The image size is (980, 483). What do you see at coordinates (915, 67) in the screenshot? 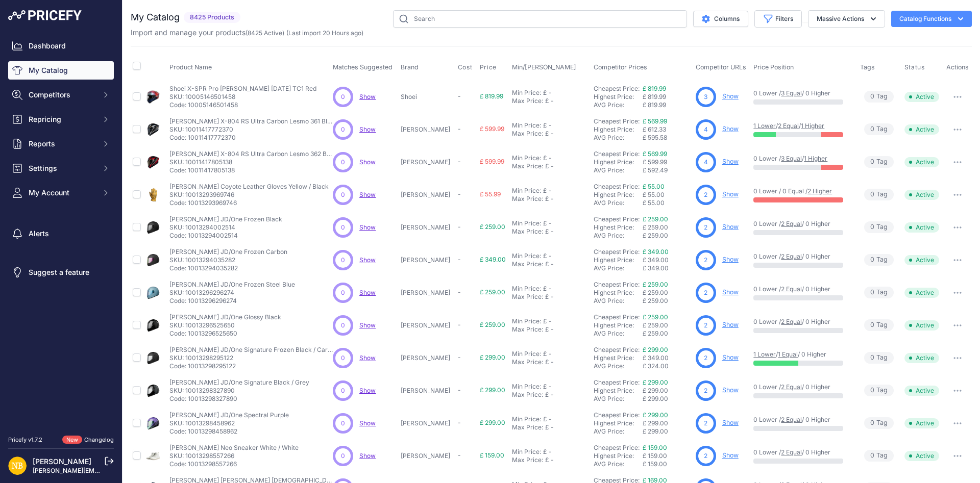
I see `button: Status` at bounding box center [915, 67].